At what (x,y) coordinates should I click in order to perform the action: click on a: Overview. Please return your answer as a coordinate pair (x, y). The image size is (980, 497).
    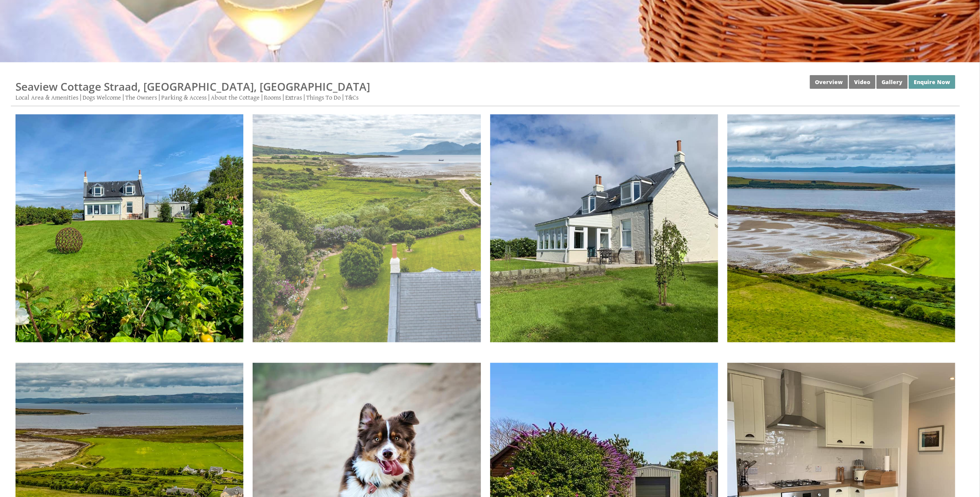
    Looking at the image, I should click on (829, 82).